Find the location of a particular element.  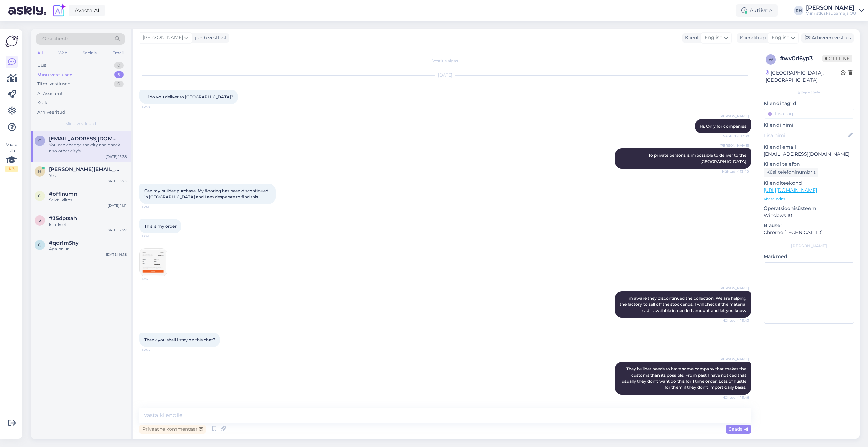

span: Im aware they discontinued the collection. We are helping the factory to sell off the stock ends.... is located at coordinates (683, 304).